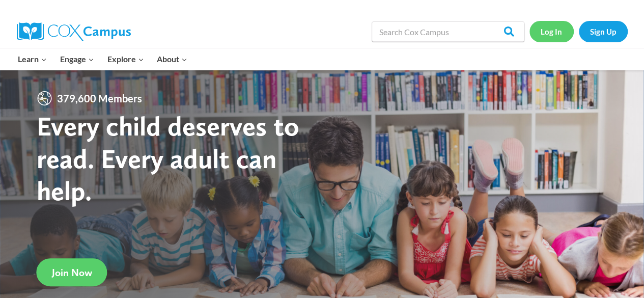 Image resolution: width=644 pixels, height=298 pixels. Describe the element at coordinates (448, 31) in the screenshot. I see `input: Search Cox Campus` at that location.